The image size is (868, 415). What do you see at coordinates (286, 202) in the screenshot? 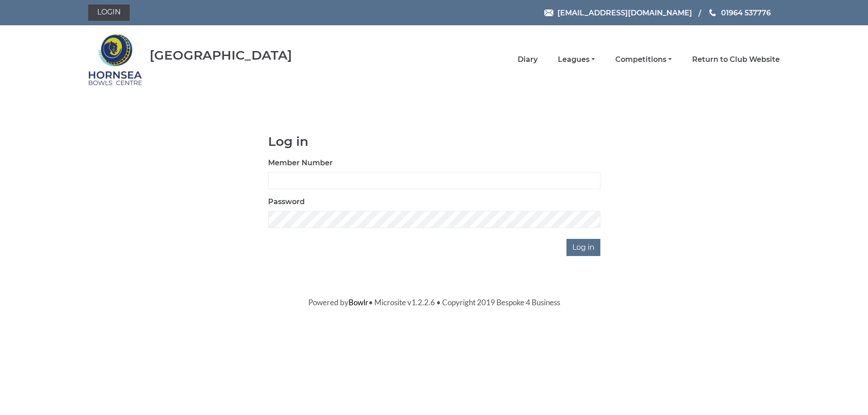
I see `label: Password` at bounding box center [286, 202].